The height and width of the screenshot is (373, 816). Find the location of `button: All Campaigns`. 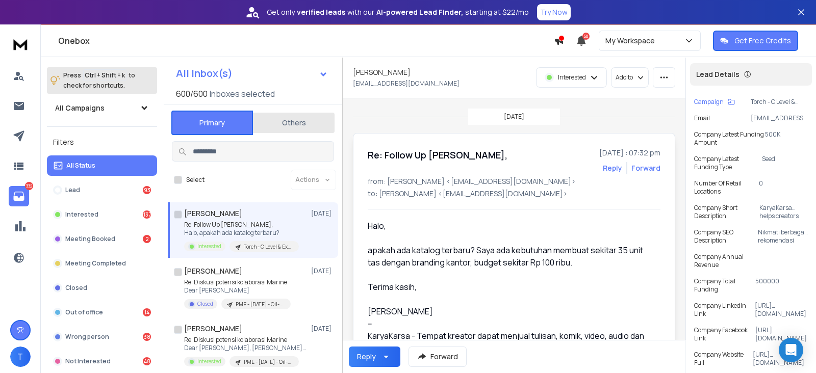

button: All Campaigns is located at coordinates (102, 108).